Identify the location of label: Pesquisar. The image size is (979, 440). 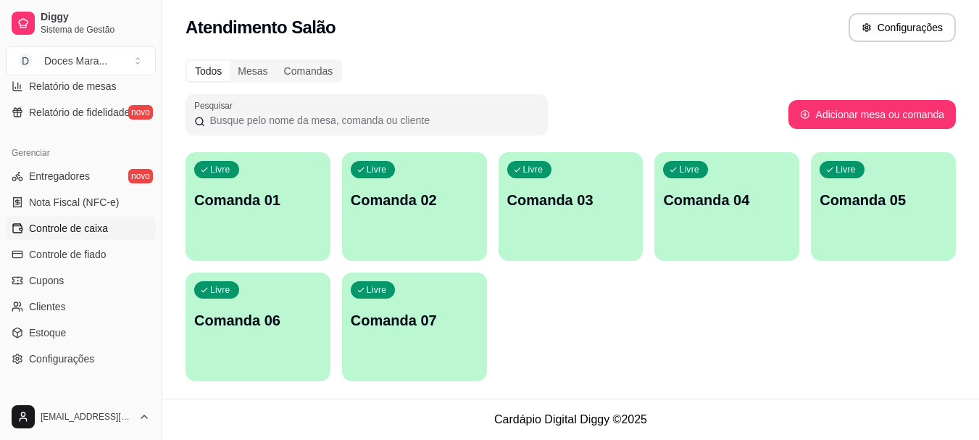
(216, 105).